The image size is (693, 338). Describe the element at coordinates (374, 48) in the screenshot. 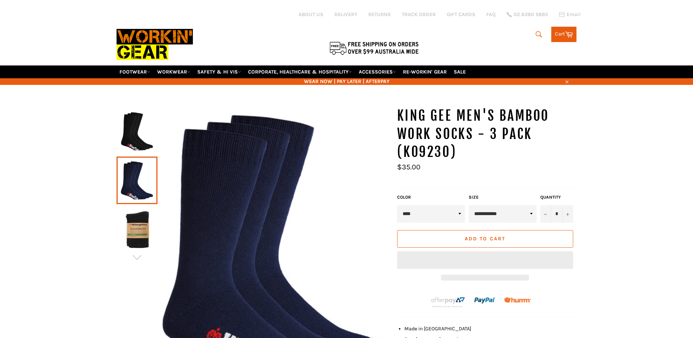

I see `img: Flat $9.95 shipping Australia wide` at that location.